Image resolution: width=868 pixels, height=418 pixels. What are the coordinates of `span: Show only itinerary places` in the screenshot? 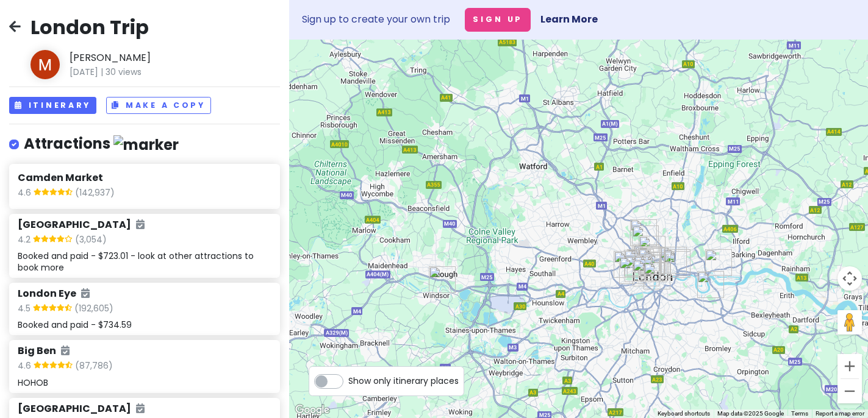 It's located at (403, 381).